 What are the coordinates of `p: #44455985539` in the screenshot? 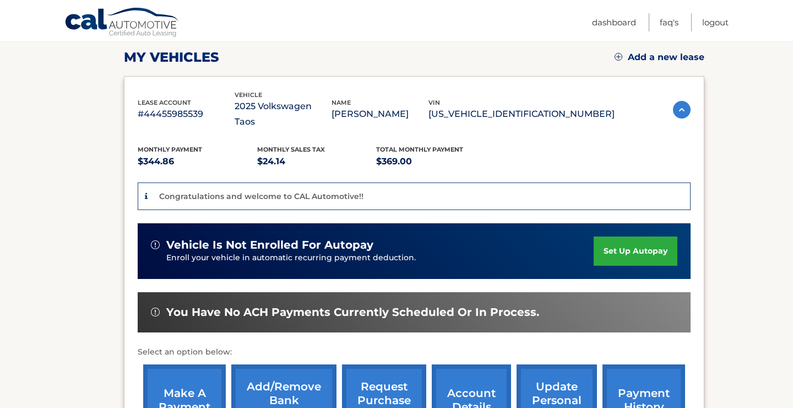 It's located at (186, 114).